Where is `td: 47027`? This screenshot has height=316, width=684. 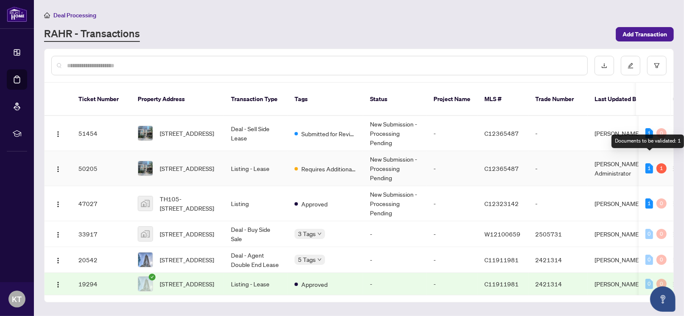
td: 47027 is located at coordinates (101, 204).